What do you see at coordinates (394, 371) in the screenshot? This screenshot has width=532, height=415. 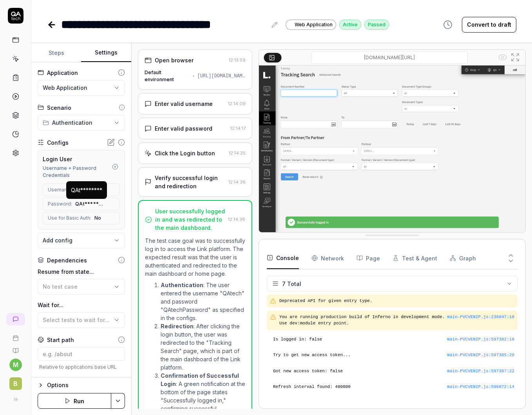 I see `pre: Got new access token: false` at bounding box center [394, 371].